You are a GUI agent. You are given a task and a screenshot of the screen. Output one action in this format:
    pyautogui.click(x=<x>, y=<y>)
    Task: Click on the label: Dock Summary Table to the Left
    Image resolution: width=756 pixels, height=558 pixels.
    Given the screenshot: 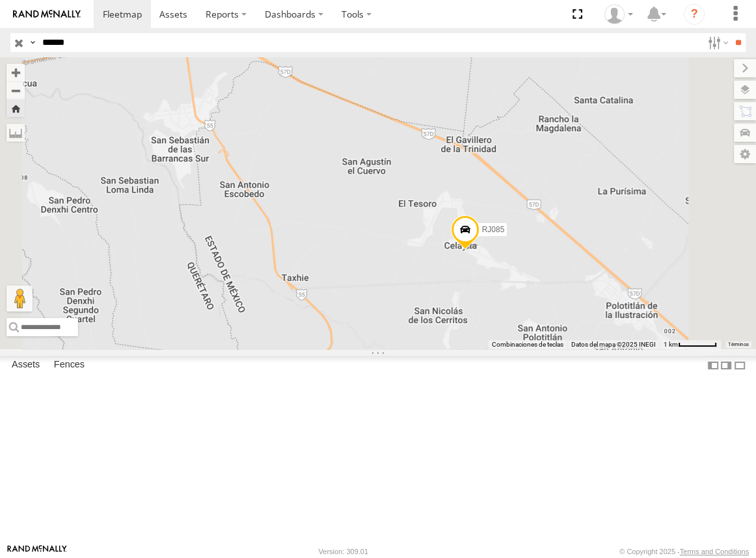 What is the action you would take?
    pyautogui.click(x=713, y=365)
    